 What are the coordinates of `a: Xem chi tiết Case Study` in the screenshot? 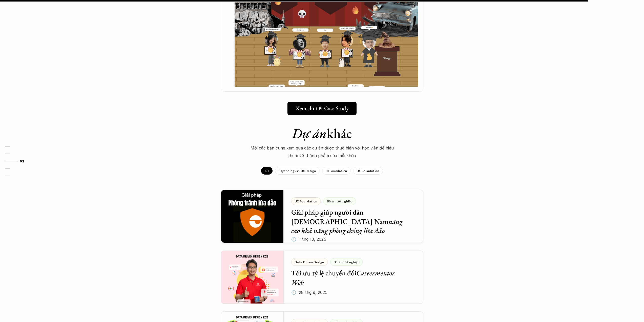 It's located at (322, 108).